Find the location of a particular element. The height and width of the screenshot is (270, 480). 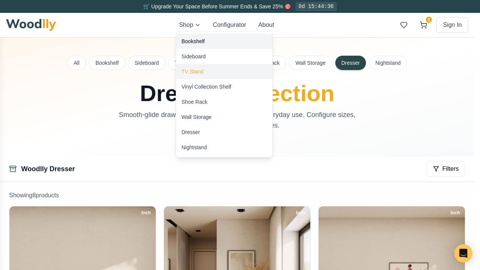

div: Sideboard is located at coordinates (194, 56).